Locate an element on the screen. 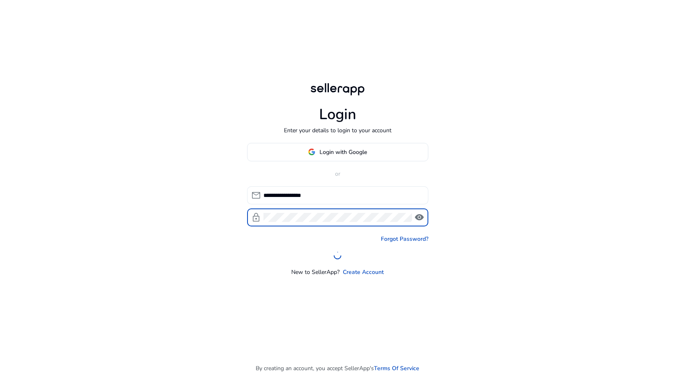 This screenshot has height=380, width=675. span: mail is located at coordinates (256, 195).